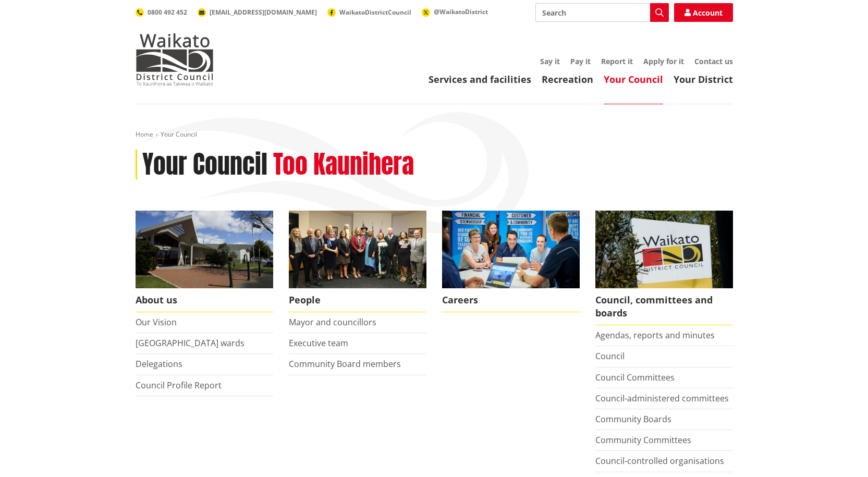 The image size is (868, 477). What do you see at coordinates (635, 377) in the screenshot?
I see `a: Council Committees` at bounding box center [635, 377].